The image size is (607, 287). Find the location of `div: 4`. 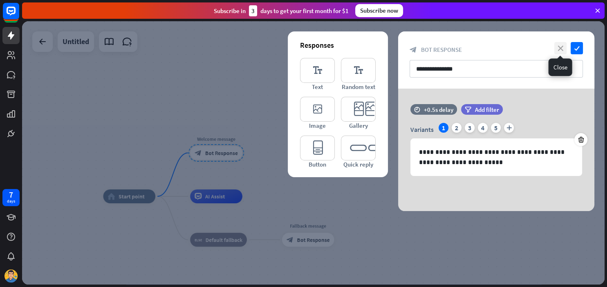

div: 4 is located at coordinates (483, 128).